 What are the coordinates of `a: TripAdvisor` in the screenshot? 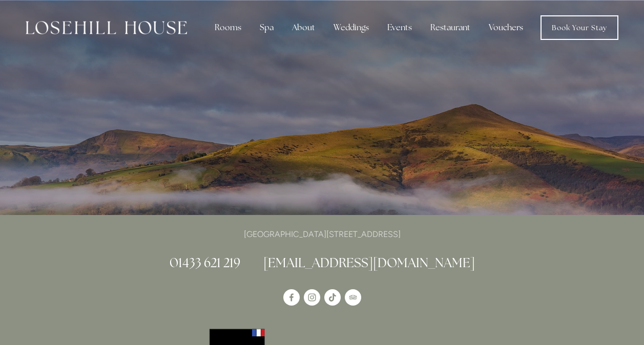 It's located at (353, 297).